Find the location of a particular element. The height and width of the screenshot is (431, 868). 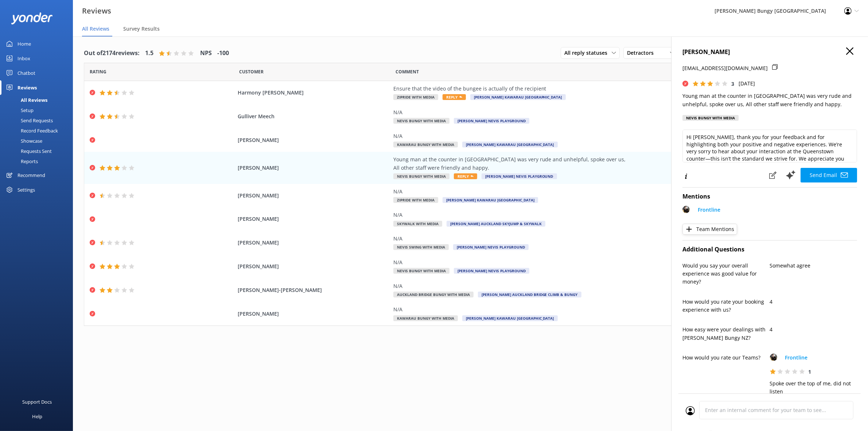

p: How would you rate our Teams? is located at coordinates (726, 358).